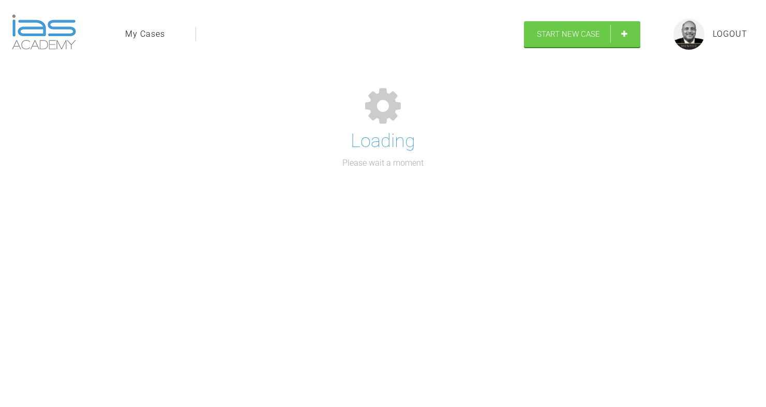 This screenshot has width=766, height=407. What do you see at coordinates (569, 34) in the screenshot?
I see `span: Start New Case` at bounding box center [569, 34].